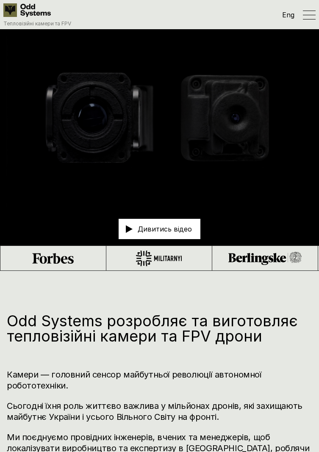 This screenshot has height=452, width=319. What do you see at coordinates (140, 24) in the screenshot?
I see `p: Тепловізійні камери та FPV` at bounding box center [140, 24].